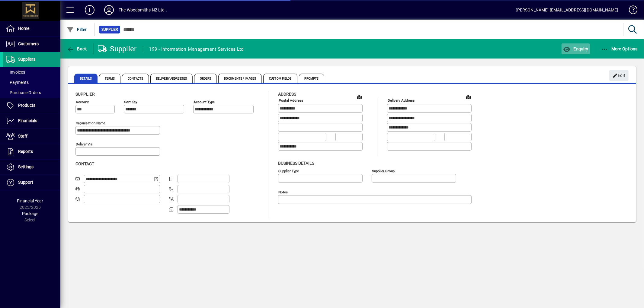 This screenshot has height=308, width=644. Describe the element at coordinates (25, 151) in the screenshot. I see `span: Reports` at that location.